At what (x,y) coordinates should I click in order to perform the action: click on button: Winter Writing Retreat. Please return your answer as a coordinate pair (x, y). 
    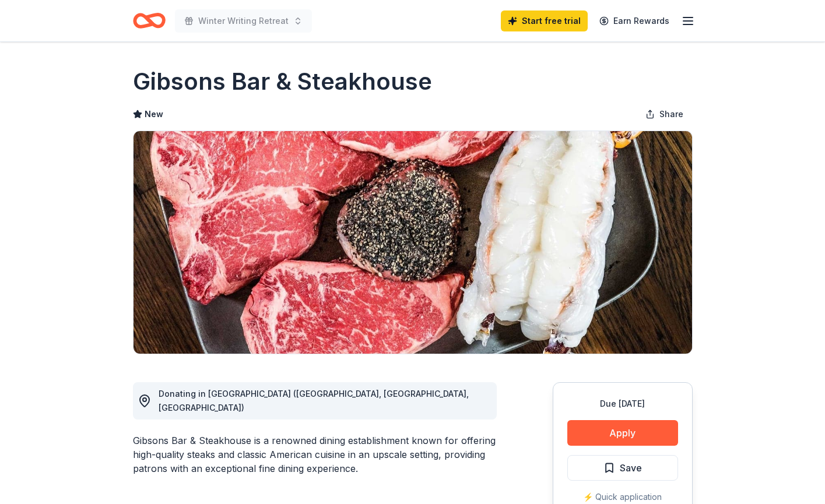
    Looking at the image, I should click on (243, 21).